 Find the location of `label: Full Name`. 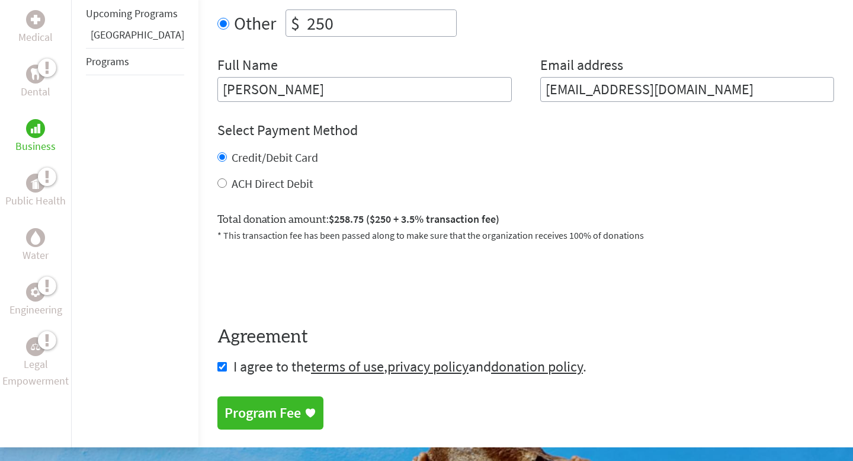

label: Full Name is located at coordinates (248, 66).